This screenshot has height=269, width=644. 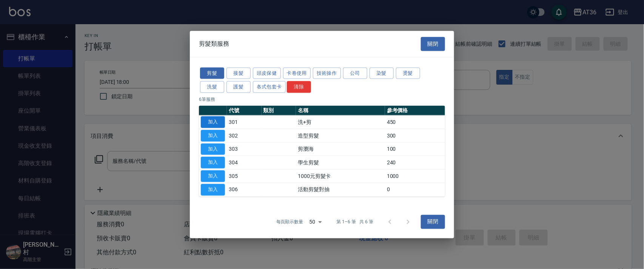 I want to click on button: 清除, so click(x=299, y=87).